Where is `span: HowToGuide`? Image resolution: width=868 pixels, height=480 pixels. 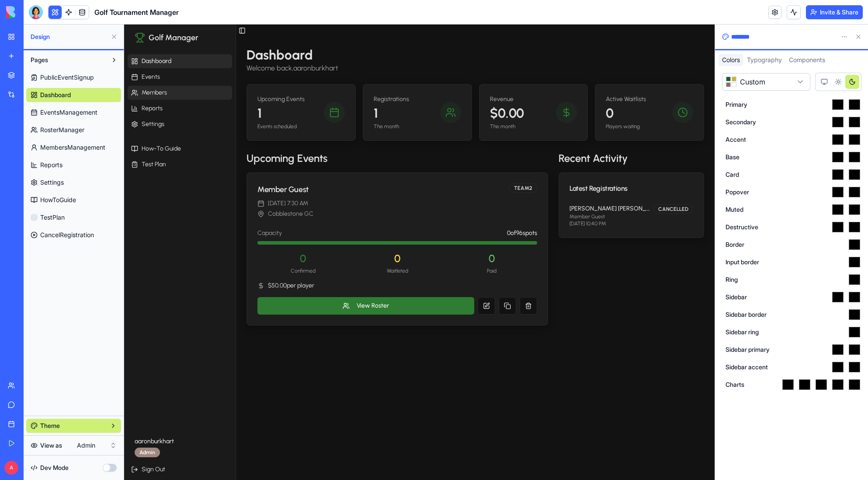 span: HowToGuide is located at coordinates (58, 200).